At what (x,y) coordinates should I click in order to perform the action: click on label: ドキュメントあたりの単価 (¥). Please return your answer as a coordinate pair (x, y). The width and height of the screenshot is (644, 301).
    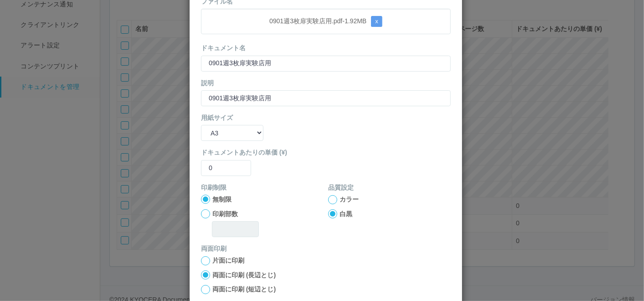
    Looking at the image, I should click on (326, 152).